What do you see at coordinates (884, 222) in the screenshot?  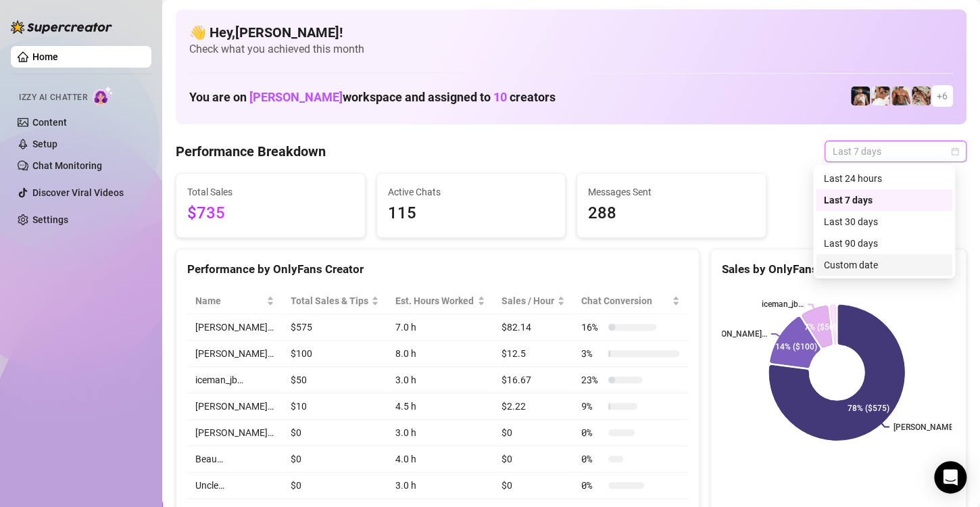 I see `div: Last 30 days` at bounding box center [884, 222].